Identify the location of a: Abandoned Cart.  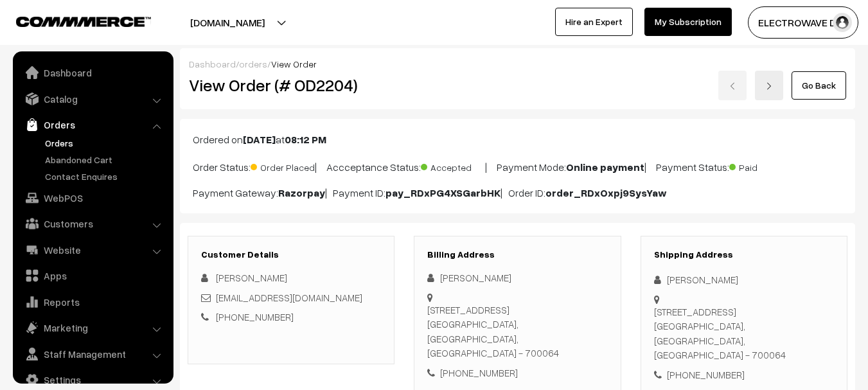
(105, 160).